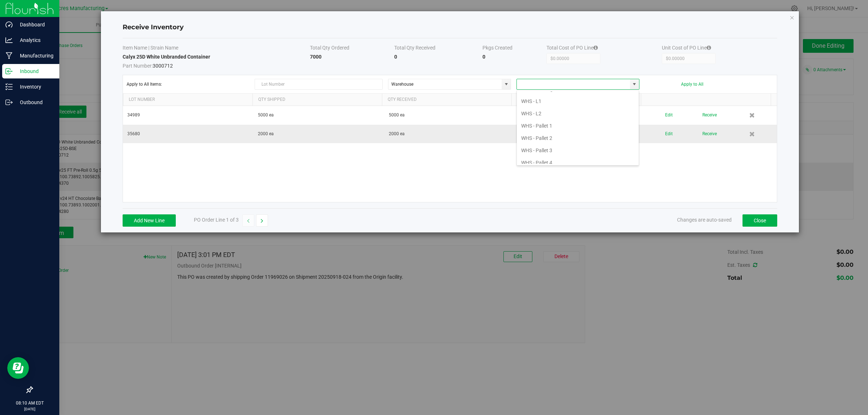 The height and width of the screenshot is (415, 868). What do you see at coordinates (189, 133) in the screenshot?
I see `td: 35680` at bounding box center [189, 133].